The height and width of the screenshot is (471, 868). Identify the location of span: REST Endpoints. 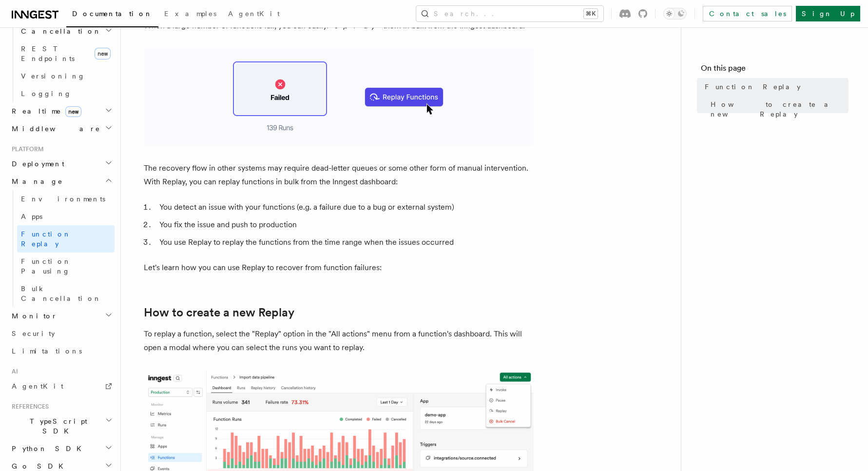
(48, 54).